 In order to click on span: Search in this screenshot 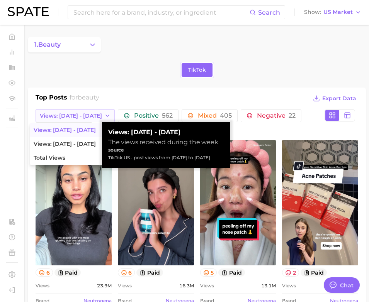, I will do `click(269, 12)`.